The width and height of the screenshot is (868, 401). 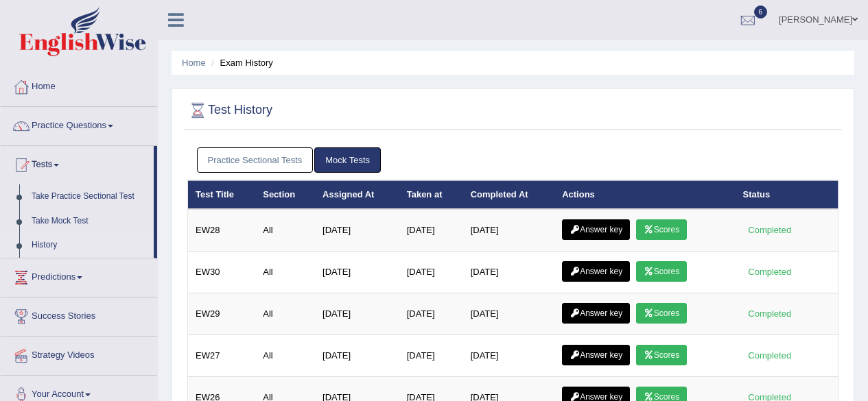 What do you see at coordinates (90, 245) in the screenshot?
I see `a: History` at bounding box center [90, 245].